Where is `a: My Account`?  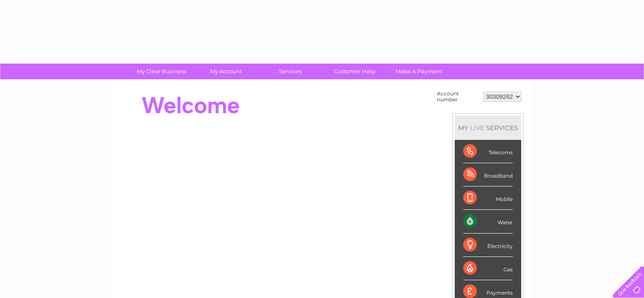
a: My Account is located at coordinates (226, 71).